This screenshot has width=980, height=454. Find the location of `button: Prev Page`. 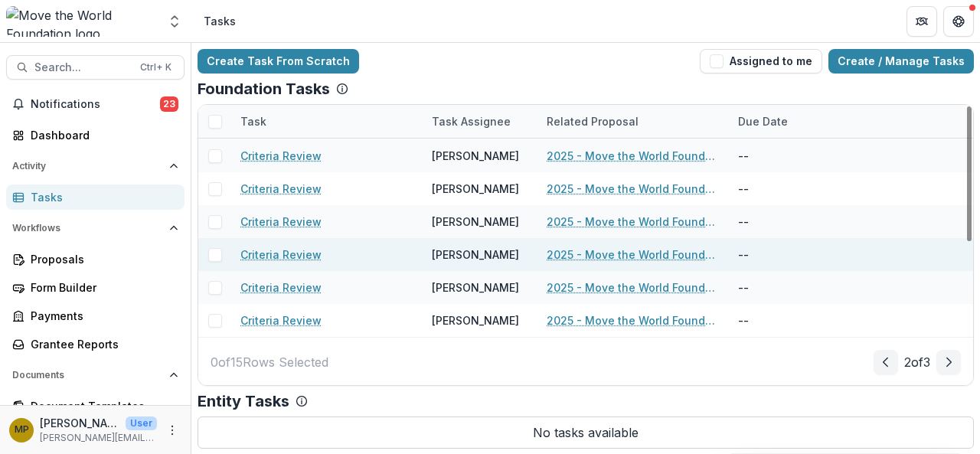

button: Prev Page is located at coordinates (886, 362).